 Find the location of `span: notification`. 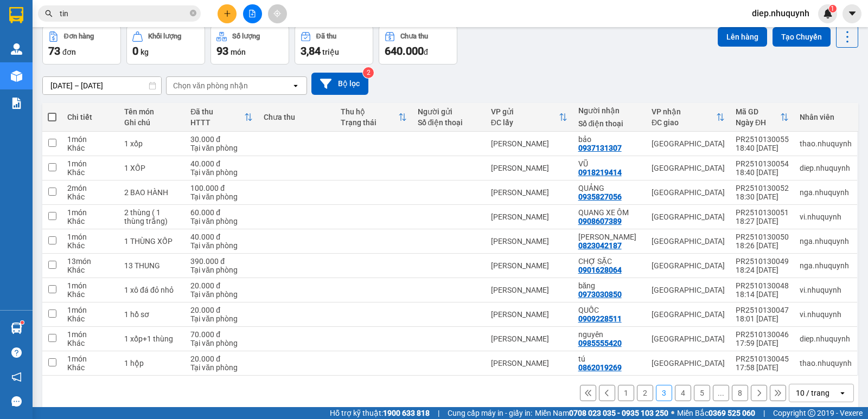

span: notification is located at coordinates (16, 377).